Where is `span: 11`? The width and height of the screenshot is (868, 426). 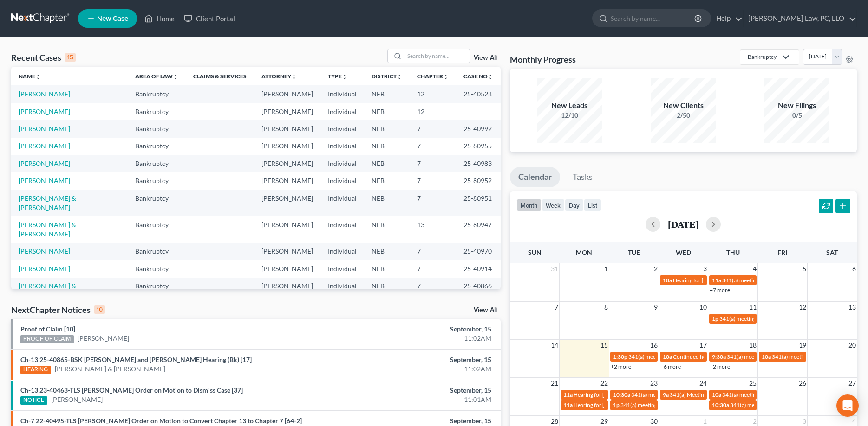
span: 11 is located at coordinates (752, 307).